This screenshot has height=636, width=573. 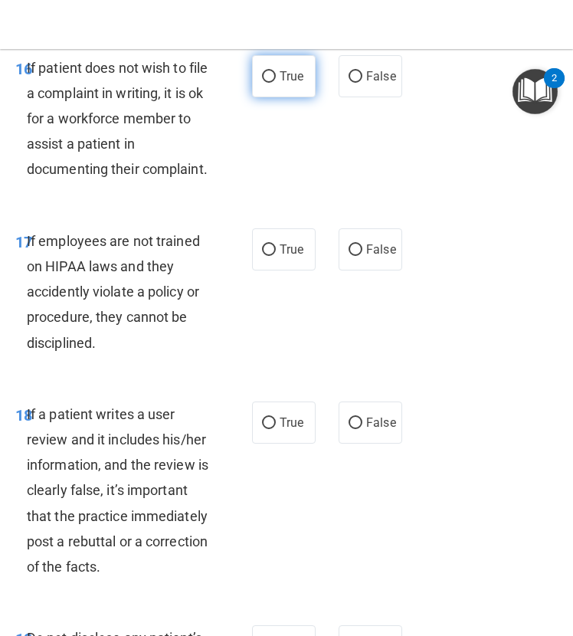 What do you see at coordinates (554, 88) in the screenshot?
I see `div: 2` at bounding box center [554, 88].